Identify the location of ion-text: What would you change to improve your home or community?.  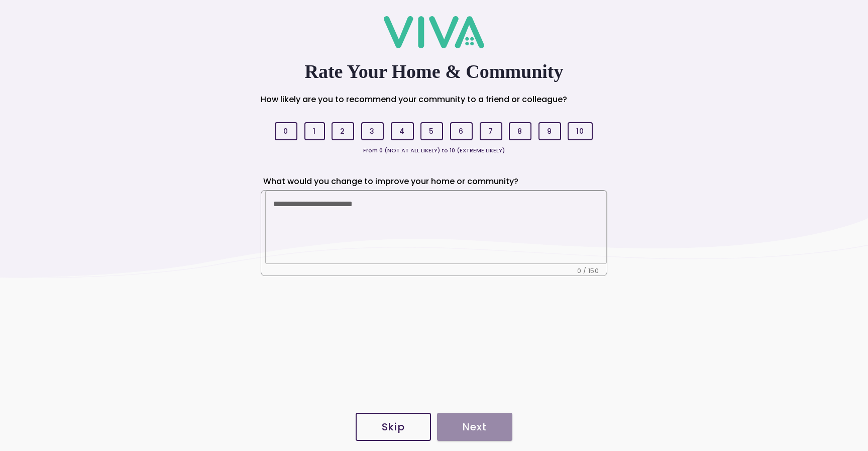
(390, 181).